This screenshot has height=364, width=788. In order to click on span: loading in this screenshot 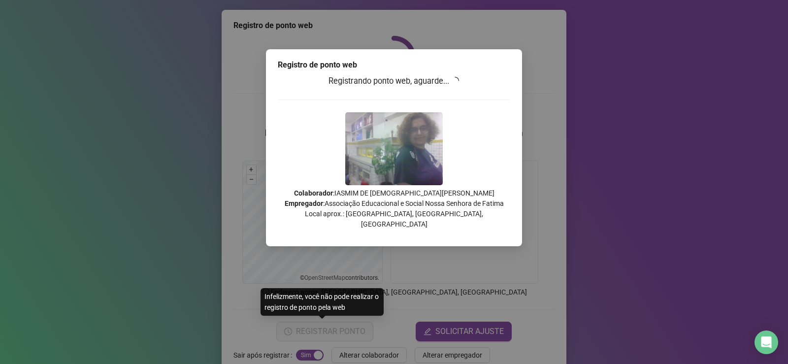, I will do `click(455, 81)`.